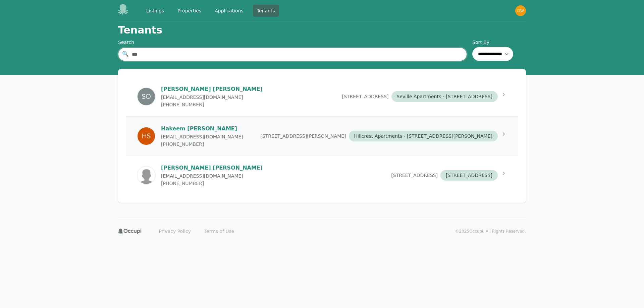 This screenshot has height=308, width=644. Describe the element at coordinates (175, 232) in the screenshot. I see `a: Privacy Policy` at that location.